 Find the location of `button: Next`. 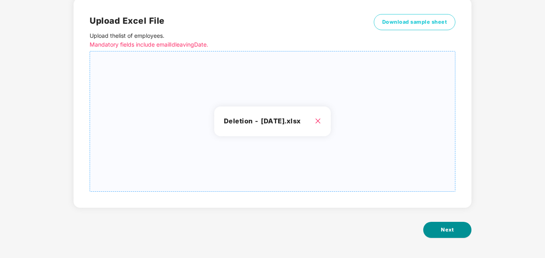

button: Next is located at coordinates (447, 230).